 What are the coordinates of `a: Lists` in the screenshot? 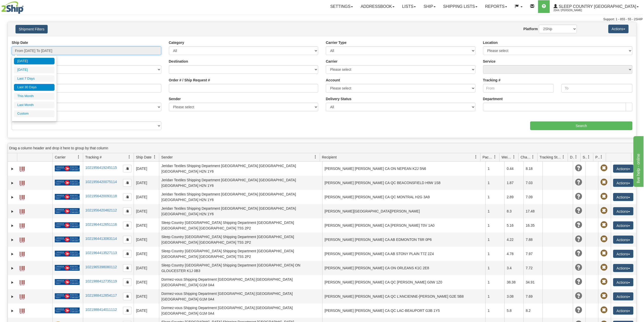 It's located at (409, 7).